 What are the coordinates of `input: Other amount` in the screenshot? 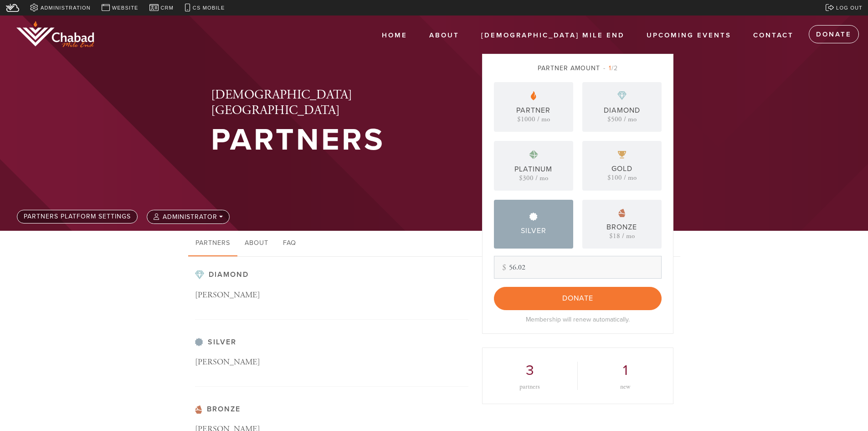 It's located at (578, 267).